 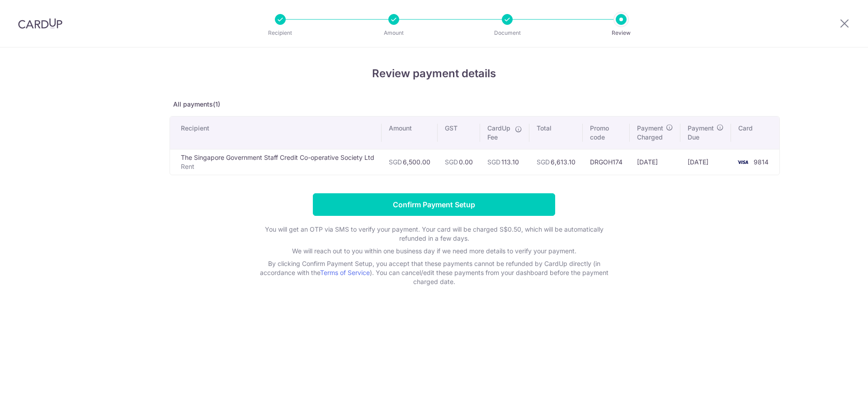 I want to click on span: Payment Charged, so click(x=650, y=133).